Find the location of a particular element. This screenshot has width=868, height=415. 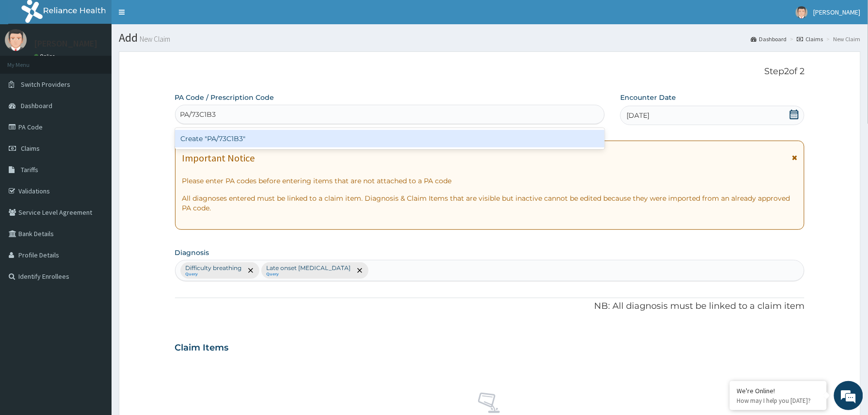

div: Minimize live chat window is located at coordinates (171, 17).